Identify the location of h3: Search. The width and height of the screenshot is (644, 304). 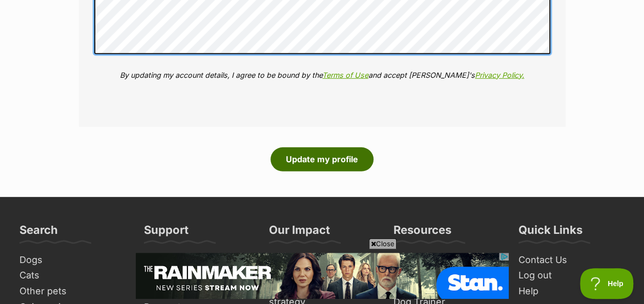
(38, 233).